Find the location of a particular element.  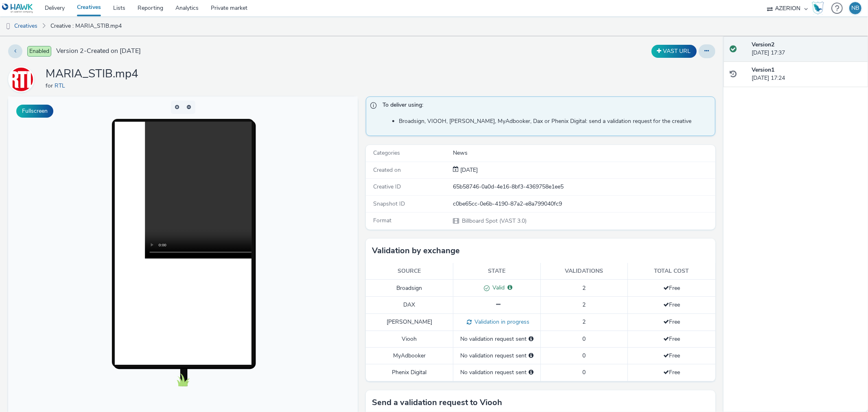

span: Validation in progress is located at coordinates (500, 322).